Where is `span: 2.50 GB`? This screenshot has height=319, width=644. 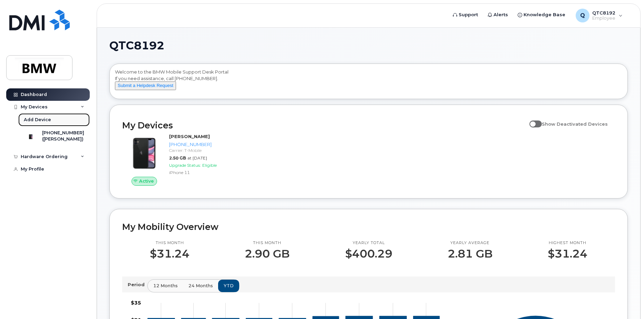 span: 2.50 GB is located at coordinates (177, 158).